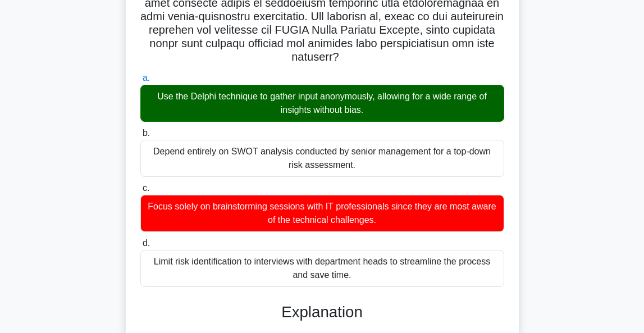 The height and width of the screenshot is (333, 644). Describe the element at coordinates (323, 268) in the screenshot. I see `div: Limit risk identification to interviews with department heads to streamline the process and save ...` at that location.